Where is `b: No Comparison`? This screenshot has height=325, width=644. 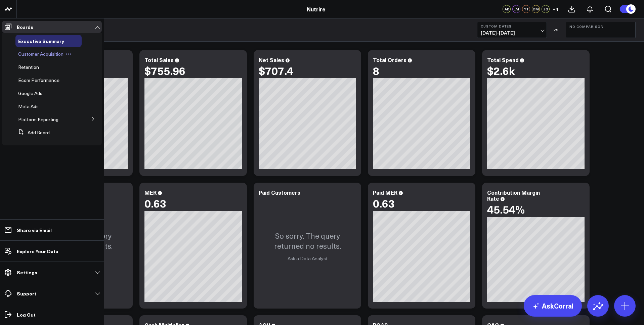
b: No Comparison is located at coordinates (601, 27).